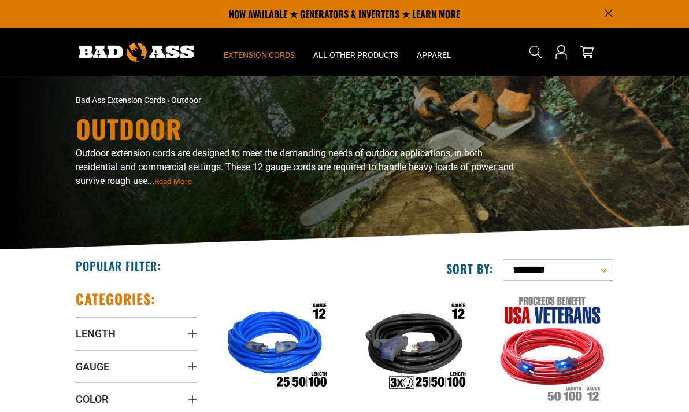 This screenshot has width=689, height=412. What do you see at coordinates (414, 348) in the screenshot?
I see `img: Outdoor Dual Lighted 3-Outlet Extension Cord w/ Safety CGM` at bounding box center [414, 348].